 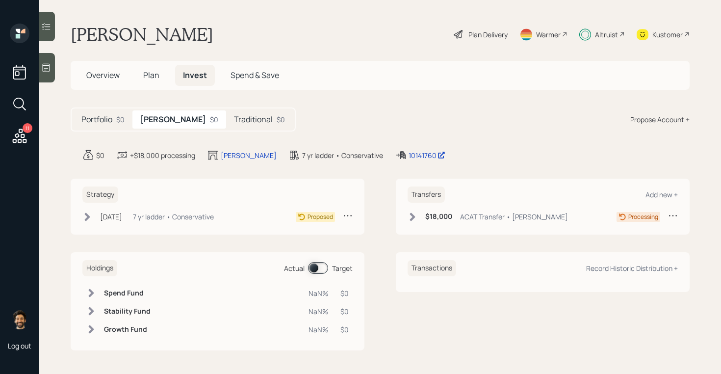 I want to click on h6: Transactions, so click(x=432, y=268).